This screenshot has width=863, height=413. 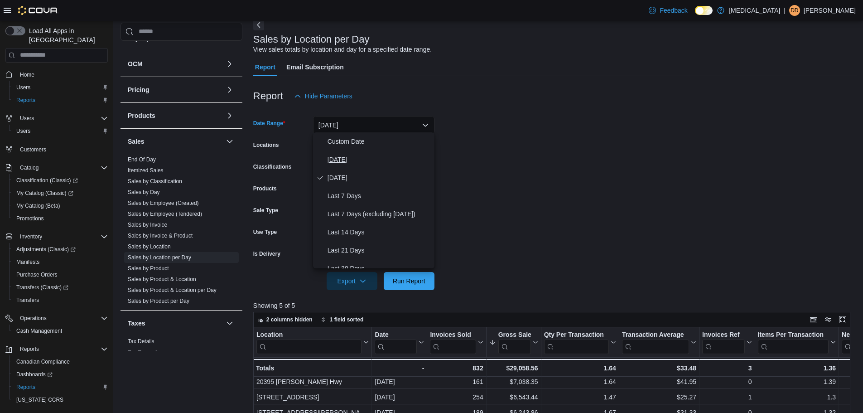 What do you see at coordinates (794, 10) in the screenshot?
I see `span: Dd` at bounding box center [794, 10].